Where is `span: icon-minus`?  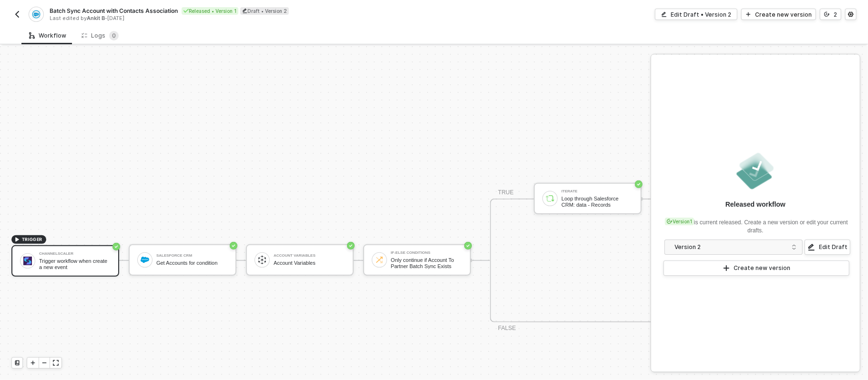
span: icon-minus is located at coordinates (44, 363).